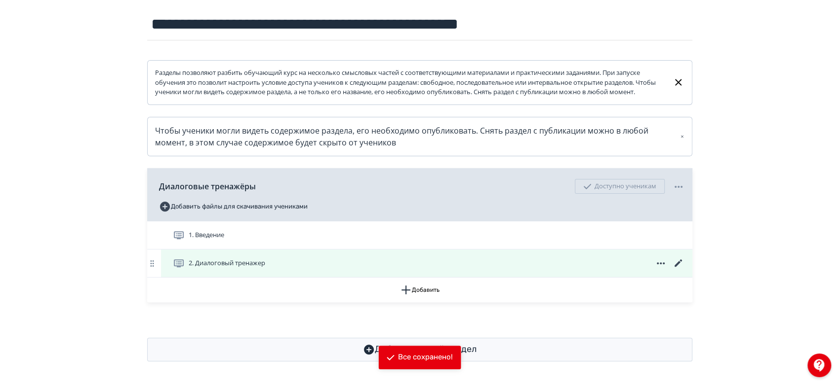  Describe the element at coordinates (619, 187) in the screenshot. I see `div: Доступно ученикам` at that location.